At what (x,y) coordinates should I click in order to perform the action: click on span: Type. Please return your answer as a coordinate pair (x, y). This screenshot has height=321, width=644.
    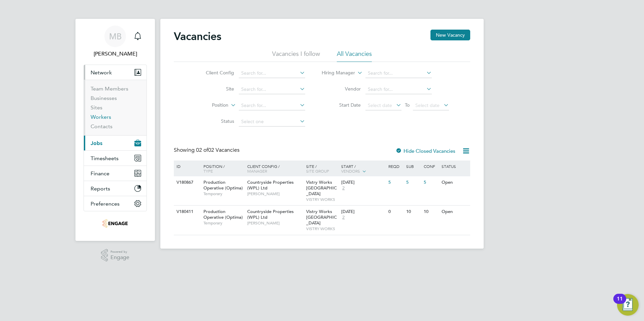
    Looking at the image, I should click on (208, 171).